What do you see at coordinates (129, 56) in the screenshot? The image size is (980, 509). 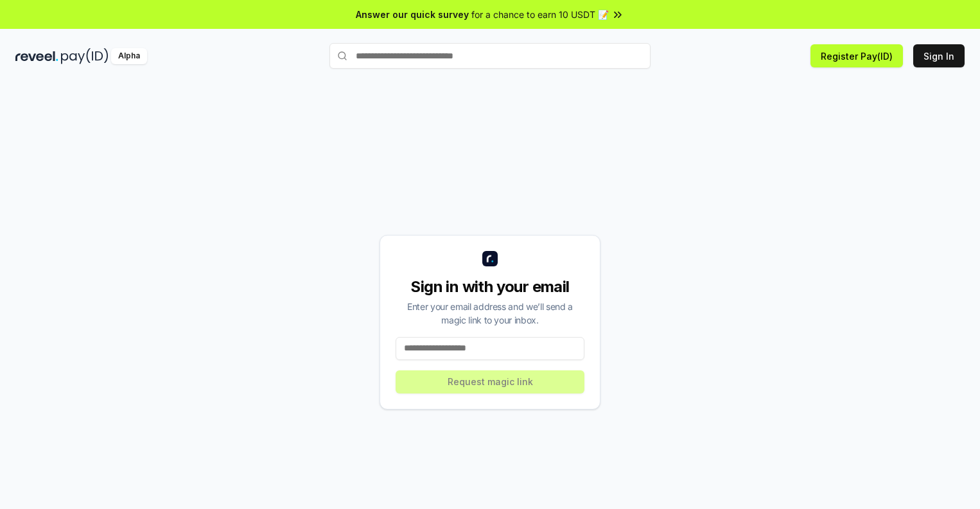 I see `div: Alpha` at bounding box center [129, 56].